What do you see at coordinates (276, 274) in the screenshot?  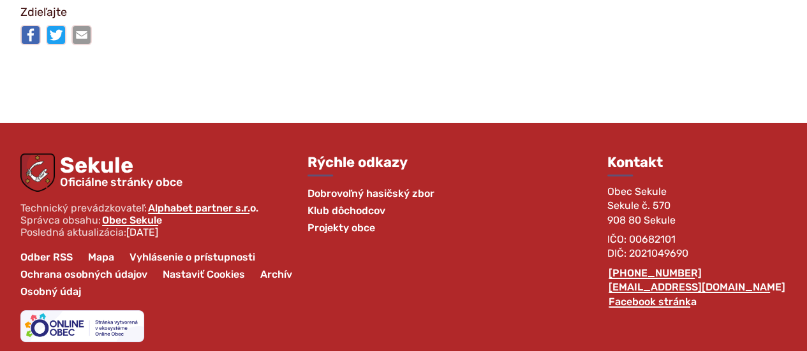 I see `span: Archív` at bounding box center [276, 274].